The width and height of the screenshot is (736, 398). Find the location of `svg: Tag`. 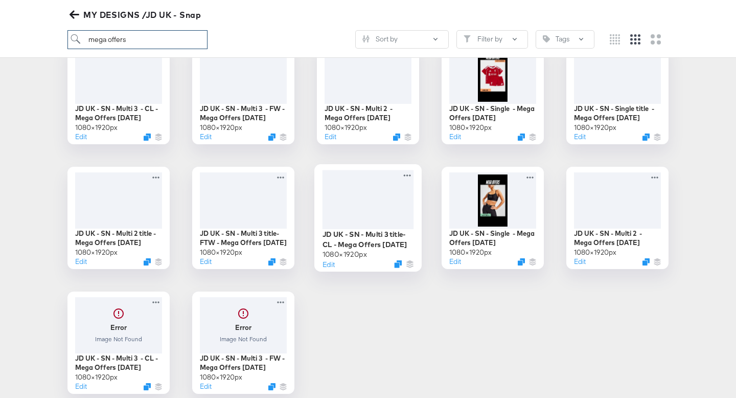

svg: Tag is located at coordinates (547, 39).